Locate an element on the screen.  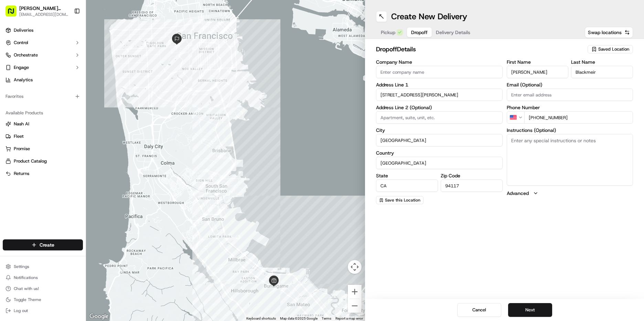
span: Promise is located at coordinates (22, 149).